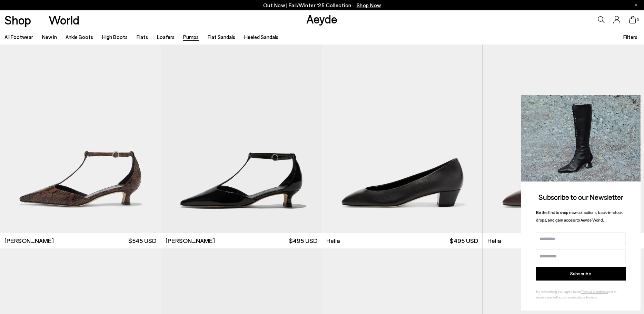 This screenshot has width=644, height=314. I want to click on a: Pumps, so click(190, 37).